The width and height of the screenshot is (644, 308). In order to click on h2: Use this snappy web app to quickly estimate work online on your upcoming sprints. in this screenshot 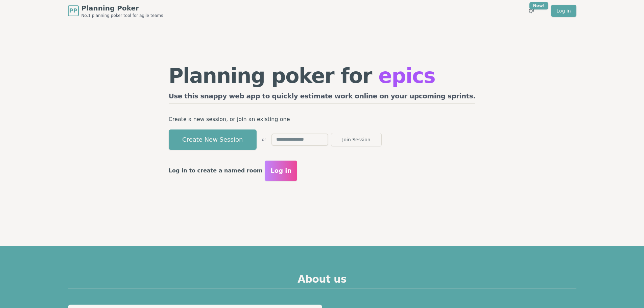, I will do `click(322, 97)`.